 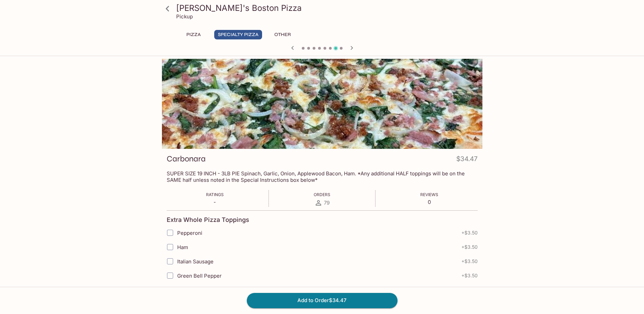 I want to click on p: 0, so click(x=429, y=202).